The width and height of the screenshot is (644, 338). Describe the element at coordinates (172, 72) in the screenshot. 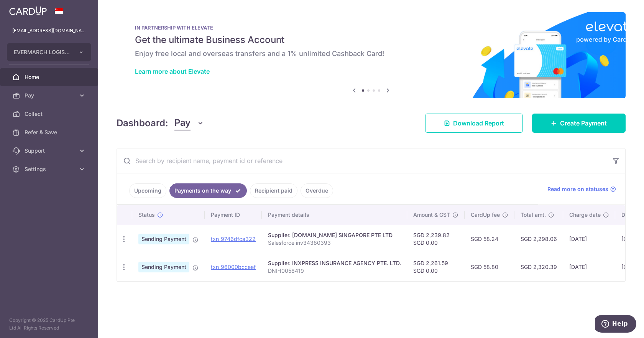

I see `a: Learn more about Elevate` at that location.